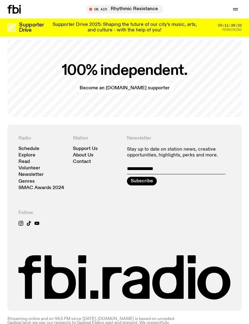 This screenshot has width=249, height=324. I want to click on h3: Supporter Drive, so click(31, 28).